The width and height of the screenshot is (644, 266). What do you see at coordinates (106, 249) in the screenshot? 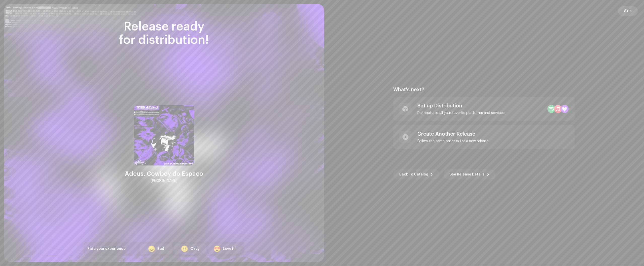
I see `span: Rate your experience` at bounding box center [106, 249].